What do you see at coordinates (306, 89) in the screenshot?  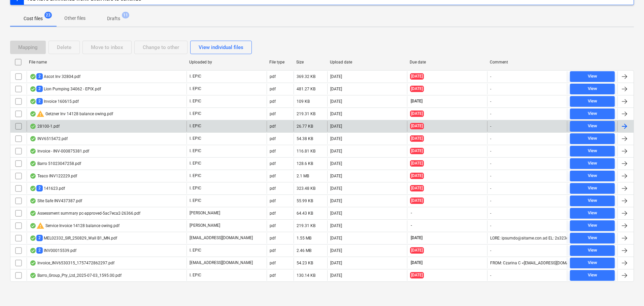 I see `div: 481.27 KB` at bounding box center [306, 89].